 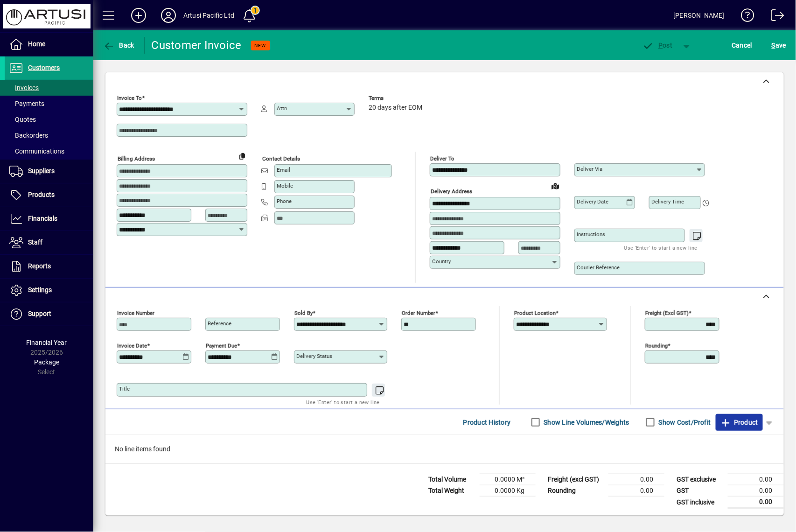 What do you see at coordinates (576, 491) in the screenshot?
I see `td: Rounding` at bounding box center [576, 491].